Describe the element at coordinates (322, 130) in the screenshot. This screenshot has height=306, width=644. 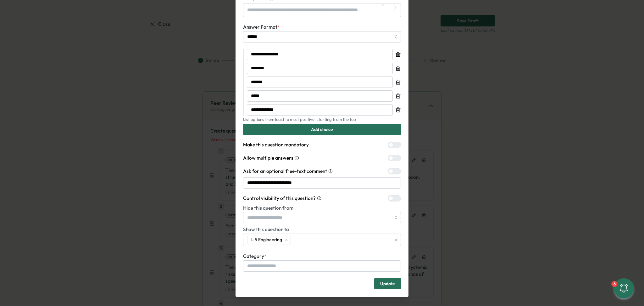
I see `button: Add choice` at that location.